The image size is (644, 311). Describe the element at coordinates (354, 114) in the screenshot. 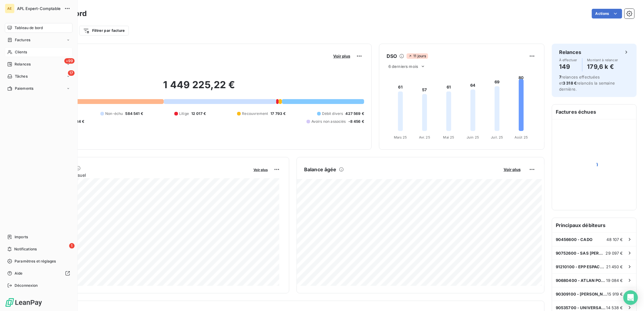

I see `span: 427 569 €` at that location.